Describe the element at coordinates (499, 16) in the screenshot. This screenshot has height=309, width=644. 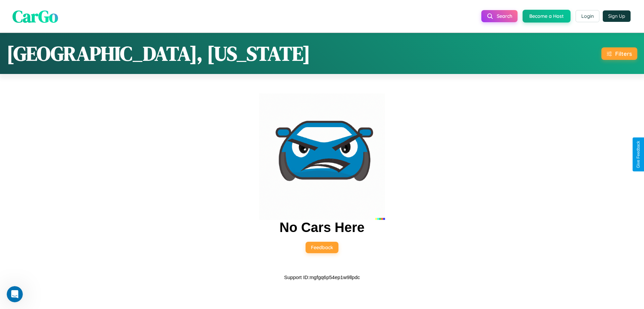
I see `button: Search` at that location.